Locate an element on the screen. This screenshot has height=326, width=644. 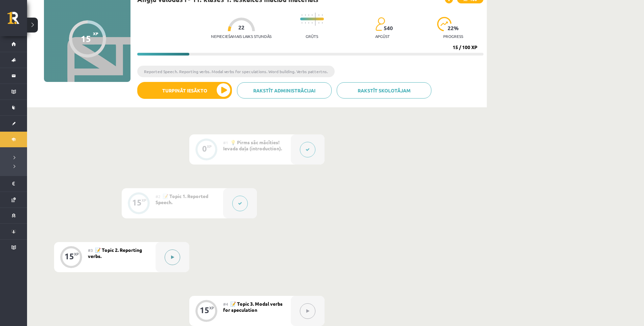
div: 0 is located at coordinates (204, 149).